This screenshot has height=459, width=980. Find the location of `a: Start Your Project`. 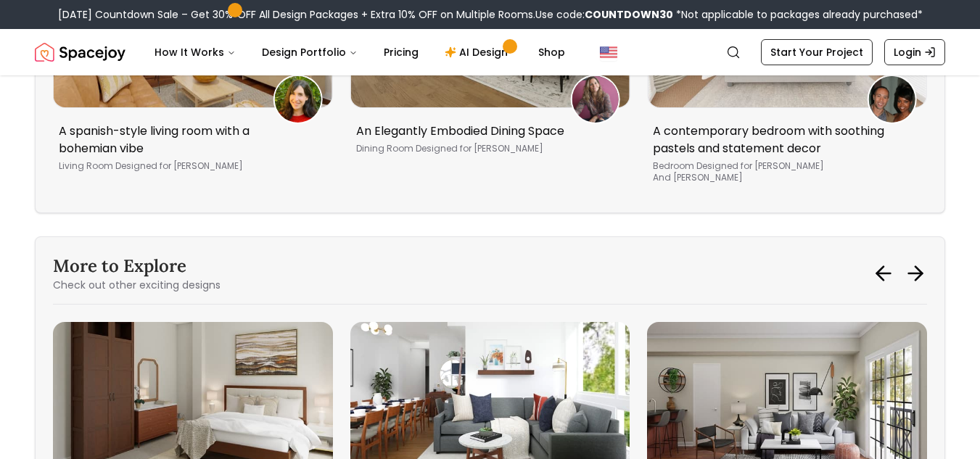

a: Start Your Project is located at coordinates (817, 52).